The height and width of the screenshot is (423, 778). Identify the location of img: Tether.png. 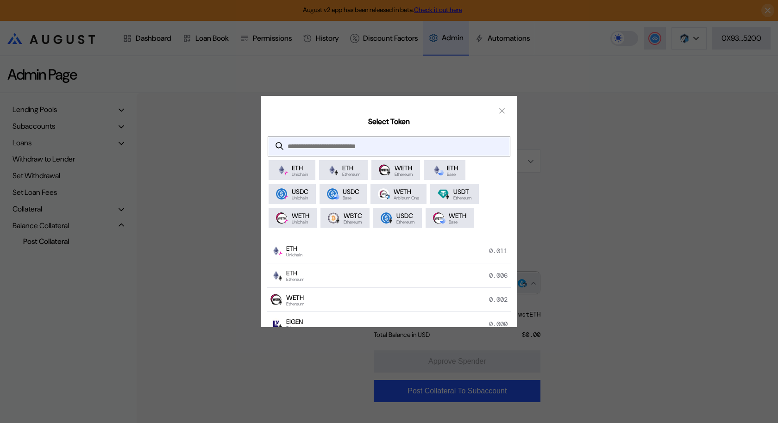
(443, 194).